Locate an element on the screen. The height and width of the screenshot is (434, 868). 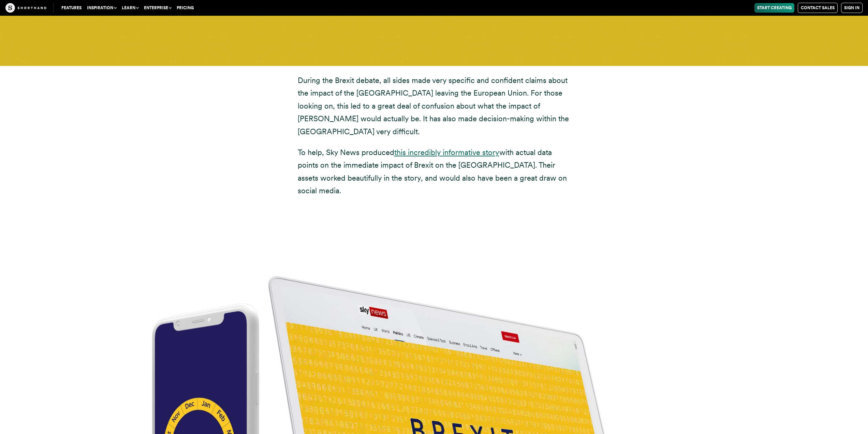
button: Enterprise is located at coordinates (158, 8).